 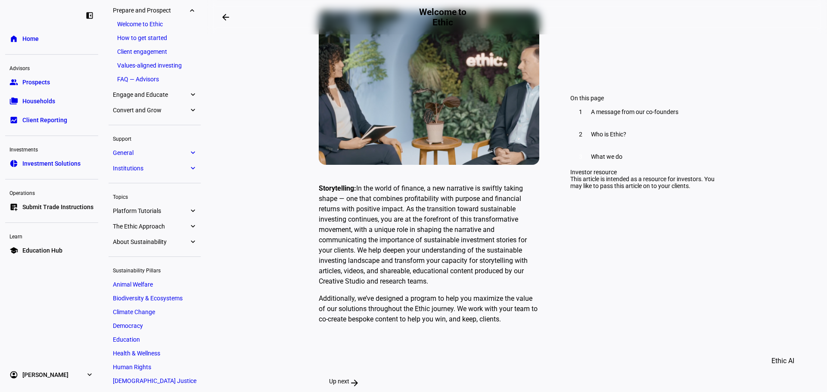 I want to click on a: Institutionsexpand_more, so click(x=155, y=168).